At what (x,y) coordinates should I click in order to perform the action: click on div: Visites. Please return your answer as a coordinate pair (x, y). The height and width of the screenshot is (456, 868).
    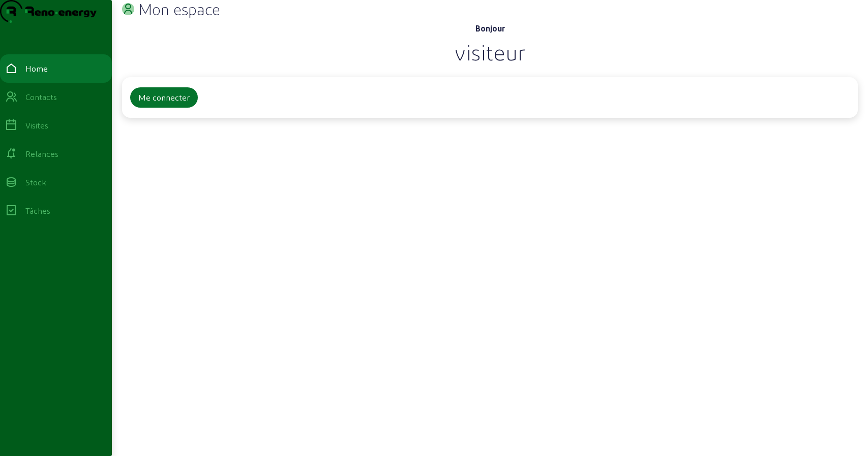
    Looking at the image, I should click on (37, 125).